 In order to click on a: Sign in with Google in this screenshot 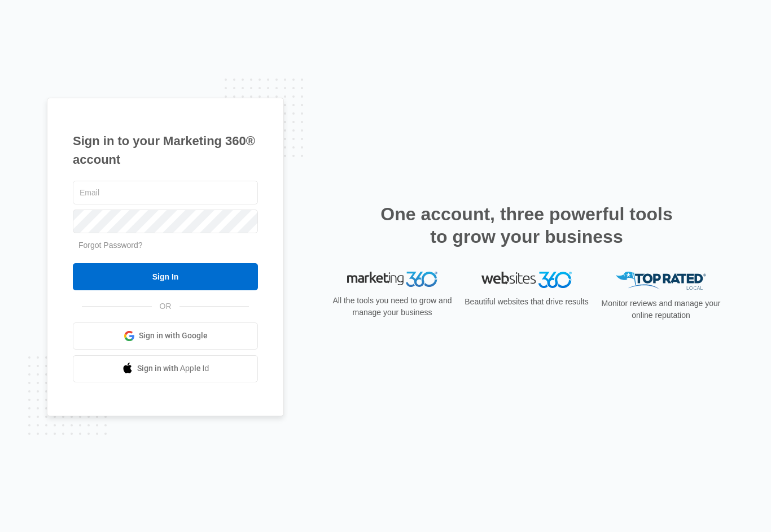, I will do `click(165, 336)`.